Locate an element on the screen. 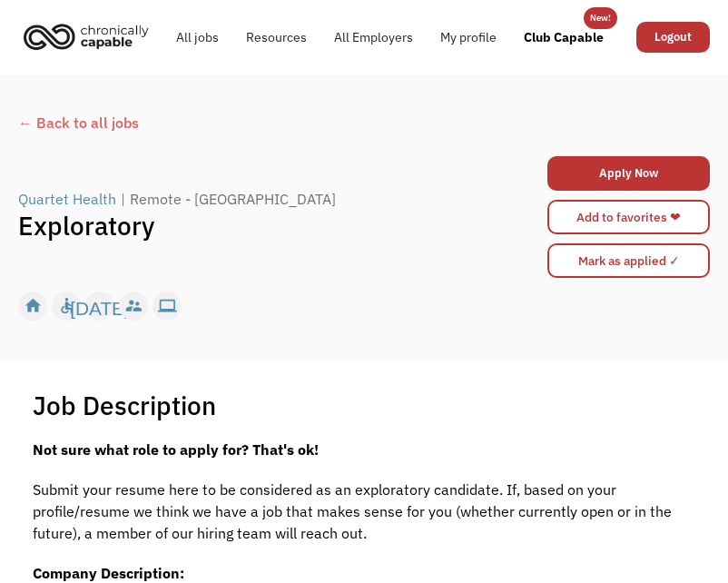 This screenshot has height=583, width=728. form: Mark as applied form is located at coordinates (628, 260).